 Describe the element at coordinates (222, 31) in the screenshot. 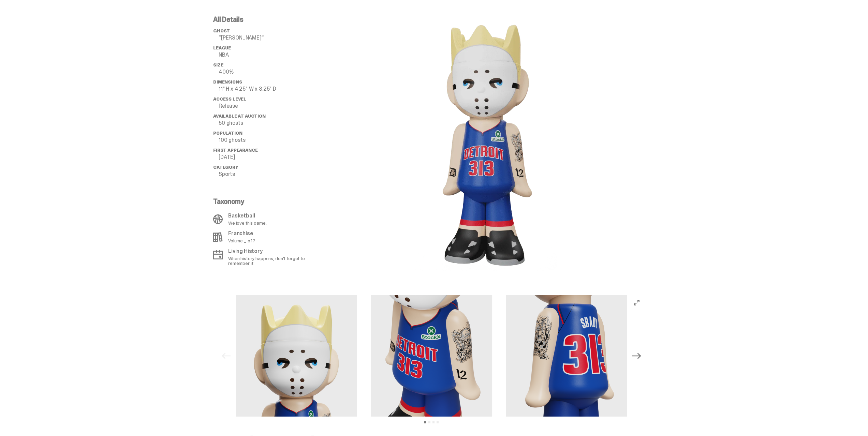

I see `span: ghost` at that location.